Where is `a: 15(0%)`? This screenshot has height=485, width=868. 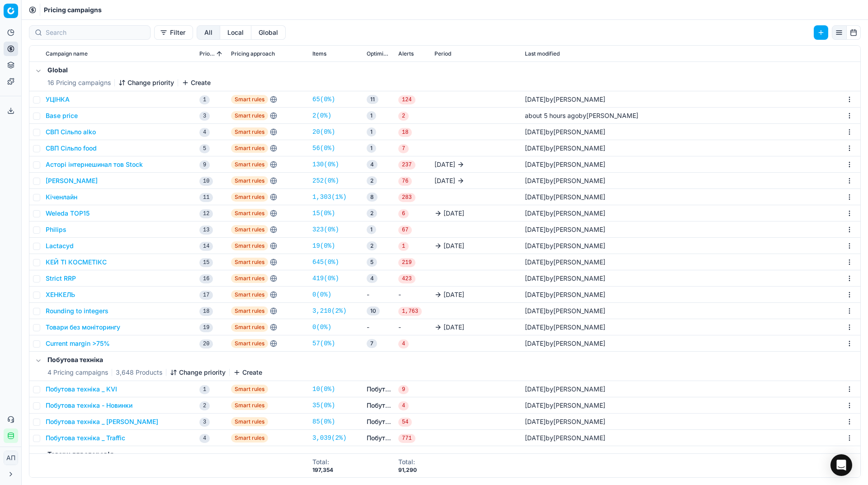 a: 15(0%) is located at coordinates (324, 214).